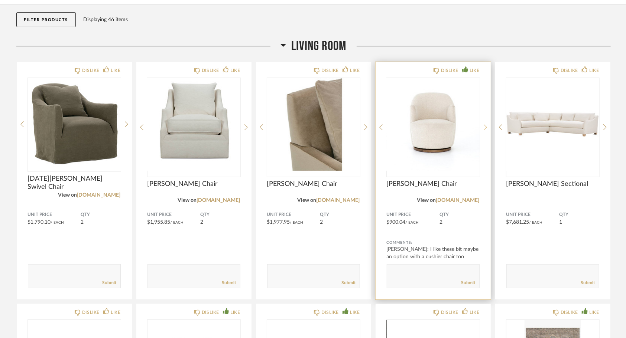 This screenshot has height=338, width=626. I want to click on div: Comments:, so click(433, 243).